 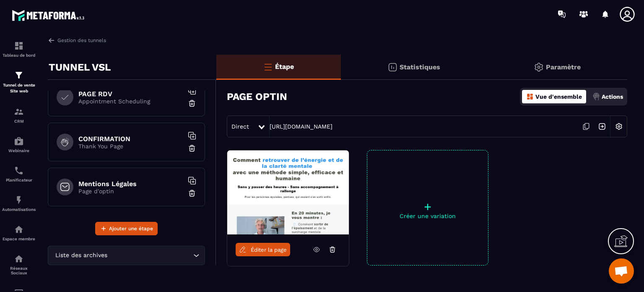 I want to click on img: bars-o.4a397970.svg, so click(x=268, y=67).